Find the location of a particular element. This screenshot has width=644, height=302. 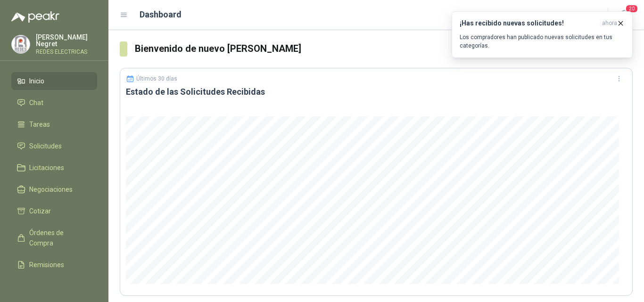

a: Remisiones is located at coordinates (54, 265).